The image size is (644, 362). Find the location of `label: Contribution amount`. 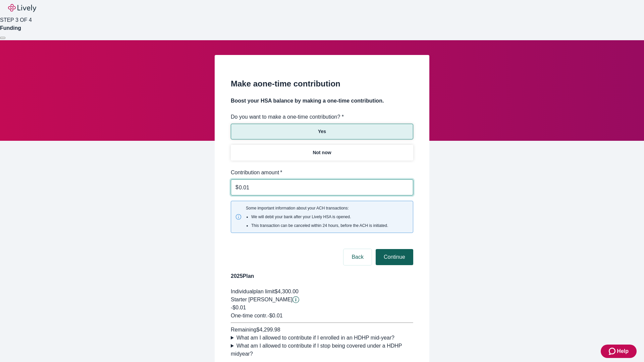

label: Contribution amount is located at coordinates (257, 173).